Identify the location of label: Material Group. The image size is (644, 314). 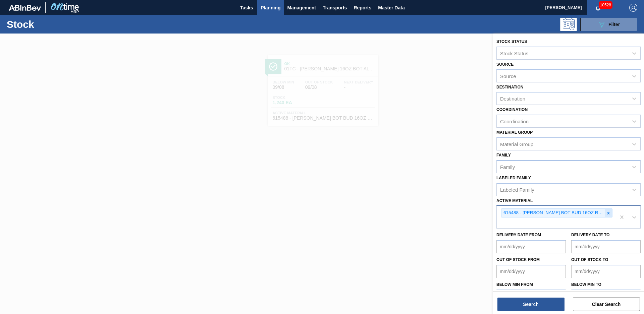
(515, 132).